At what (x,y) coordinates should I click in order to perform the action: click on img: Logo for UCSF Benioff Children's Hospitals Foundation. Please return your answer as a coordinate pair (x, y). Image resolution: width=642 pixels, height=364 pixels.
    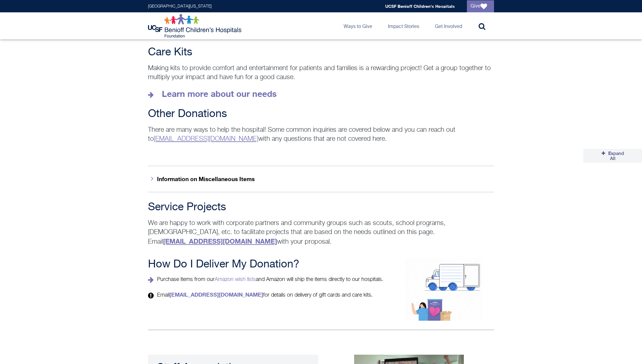
    Looking at the image, I should click on (195, 26).